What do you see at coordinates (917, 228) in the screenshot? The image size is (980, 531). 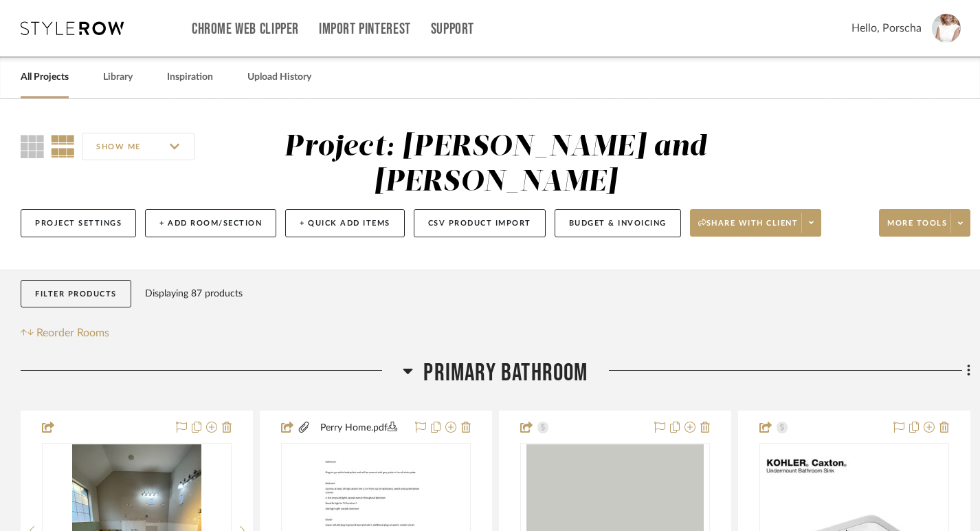 I see `span: More tools` at bounding box center [917, 228].